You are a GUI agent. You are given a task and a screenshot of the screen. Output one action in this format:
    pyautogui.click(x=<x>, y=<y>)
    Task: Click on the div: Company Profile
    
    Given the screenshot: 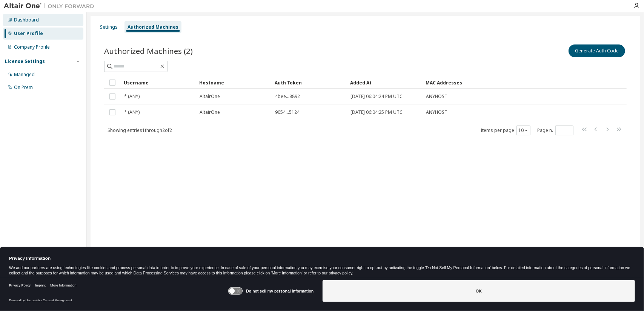 What is the action you would take?
    pyautogui.click(x=32, y=47)
    